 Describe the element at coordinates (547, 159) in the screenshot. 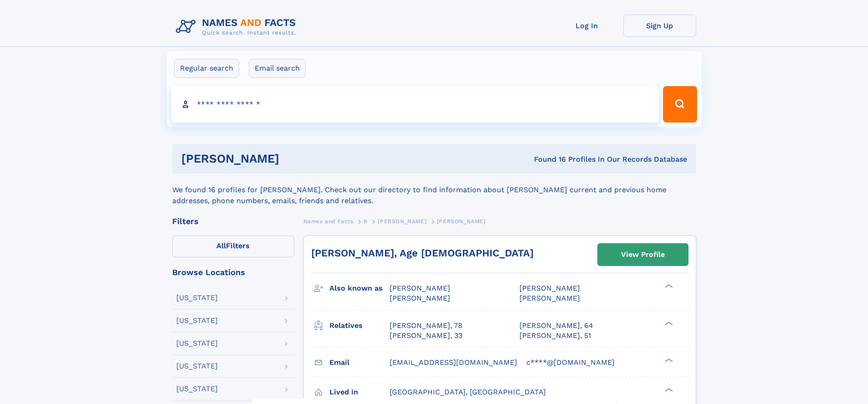

I see `div: Found 16 Profiles In Our Records Database` at that location.